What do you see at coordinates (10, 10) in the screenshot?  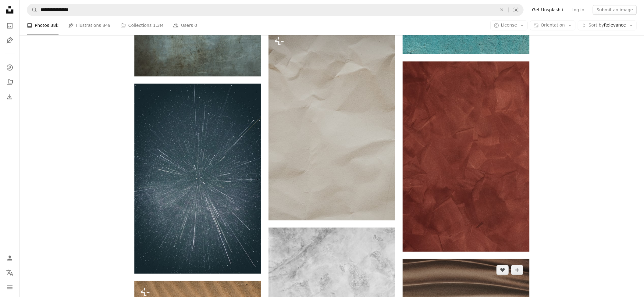 I see `a: Home — Unsplash` at bounding box center [10, 10].